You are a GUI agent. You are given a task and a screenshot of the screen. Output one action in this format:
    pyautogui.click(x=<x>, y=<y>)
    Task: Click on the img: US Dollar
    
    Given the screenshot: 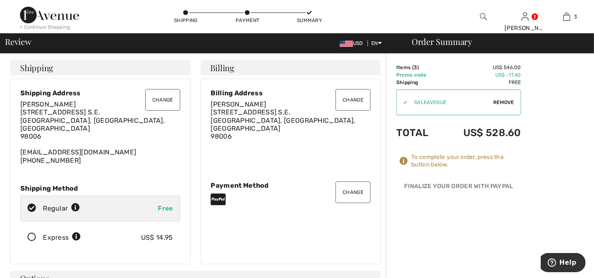 What is the action you would take?
    pyautogui.click(x=346, y=44)
    